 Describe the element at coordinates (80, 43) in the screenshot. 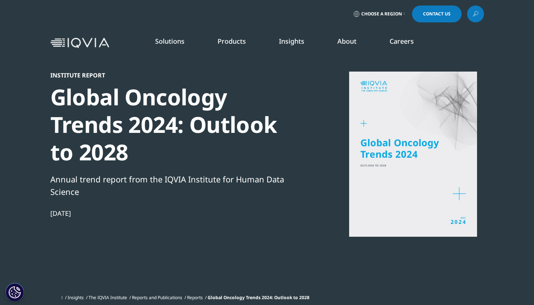

I see `img: IQVIA Healthcare Information Technology and Pharma Clinical Research Company` at that location.